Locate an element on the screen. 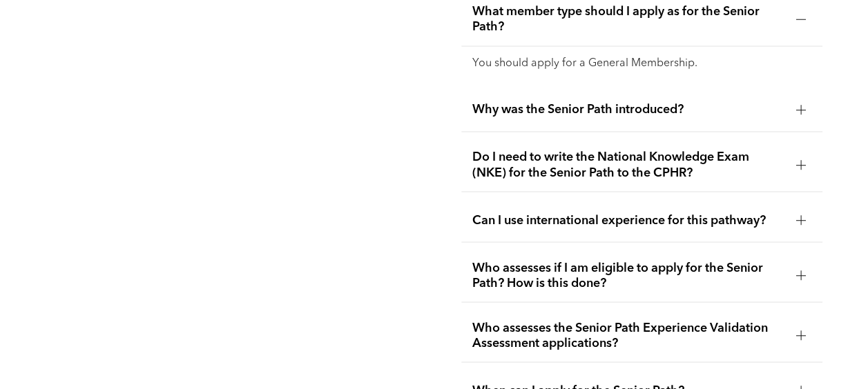 This screenshot has height=389, width=868. span: Do I need to write the National Knowledge Exam (NKE) for the Senior Path to the CPHR? is located at coordinates (628, 165).